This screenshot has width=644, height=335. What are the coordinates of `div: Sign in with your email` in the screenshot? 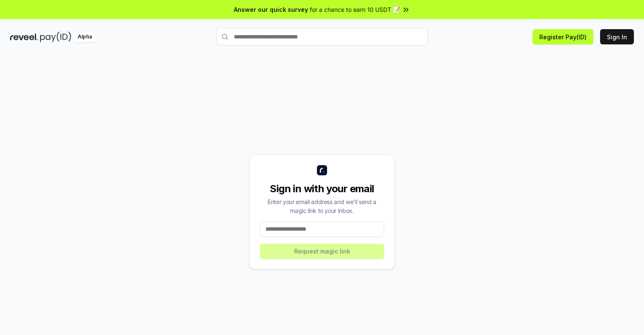 It's located at (322, 189).